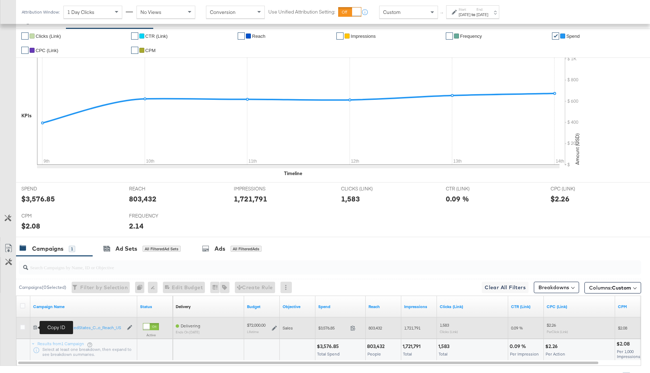 The image size is (650, 373). Describe the element at coordinates (419, 306) in the screenshot. I see `a: The number of times your ad was served. On mobile apps an ad is counted as served the first time ...` at that location.